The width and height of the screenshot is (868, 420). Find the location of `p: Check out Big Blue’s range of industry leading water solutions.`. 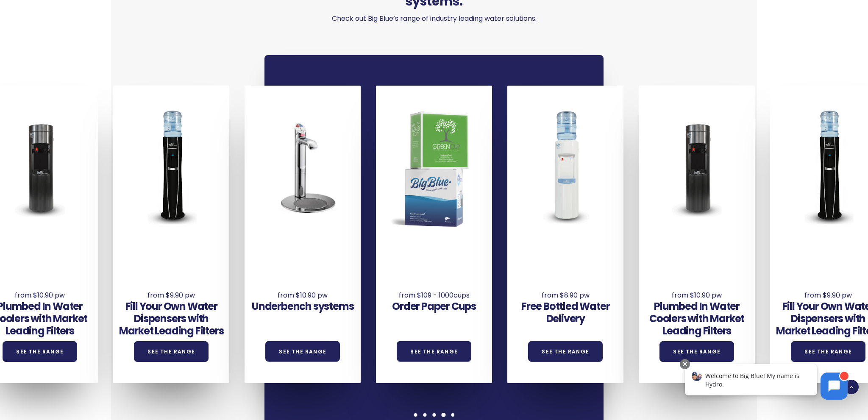

p: Check out Big Blue’s range of industry leading water solutions. is located at coordinates (434, 19).